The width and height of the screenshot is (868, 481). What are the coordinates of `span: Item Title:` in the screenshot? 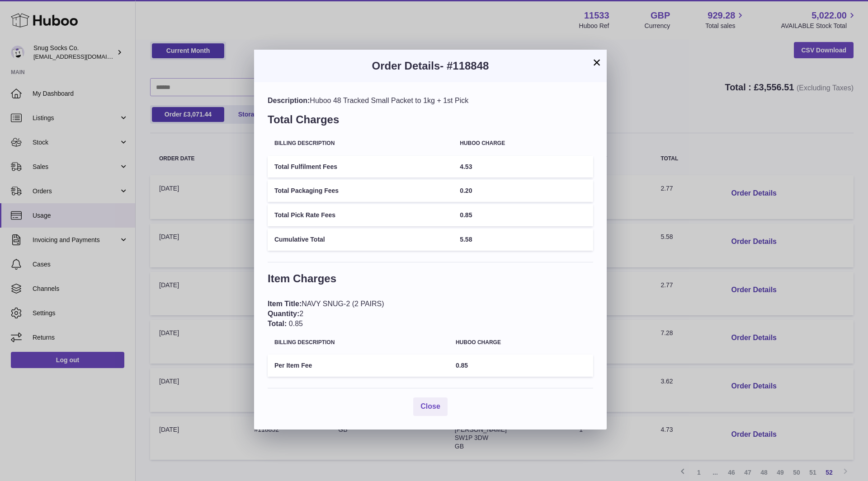 It's located at (284, 303).